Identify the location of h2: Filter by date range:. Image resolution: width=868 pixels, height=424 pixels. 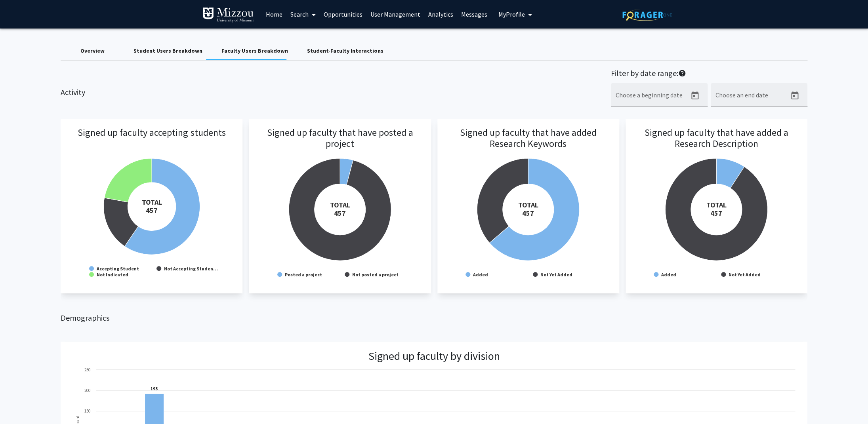
(709, 74).